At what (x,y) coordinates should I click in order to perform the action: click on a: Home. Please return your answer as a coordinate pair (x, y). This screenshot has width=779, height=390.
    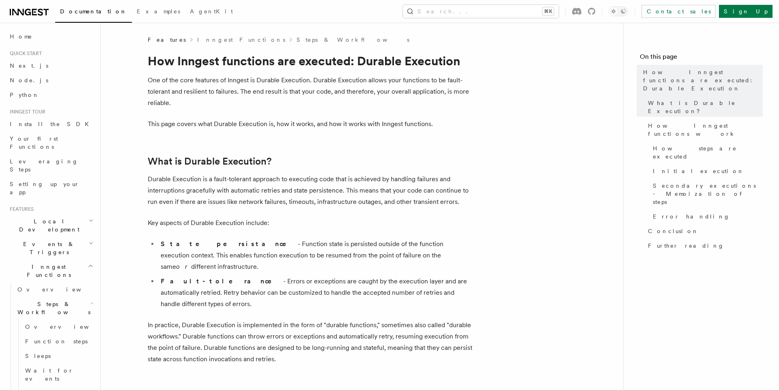
    Looking at the image, I should click on (51, 37).